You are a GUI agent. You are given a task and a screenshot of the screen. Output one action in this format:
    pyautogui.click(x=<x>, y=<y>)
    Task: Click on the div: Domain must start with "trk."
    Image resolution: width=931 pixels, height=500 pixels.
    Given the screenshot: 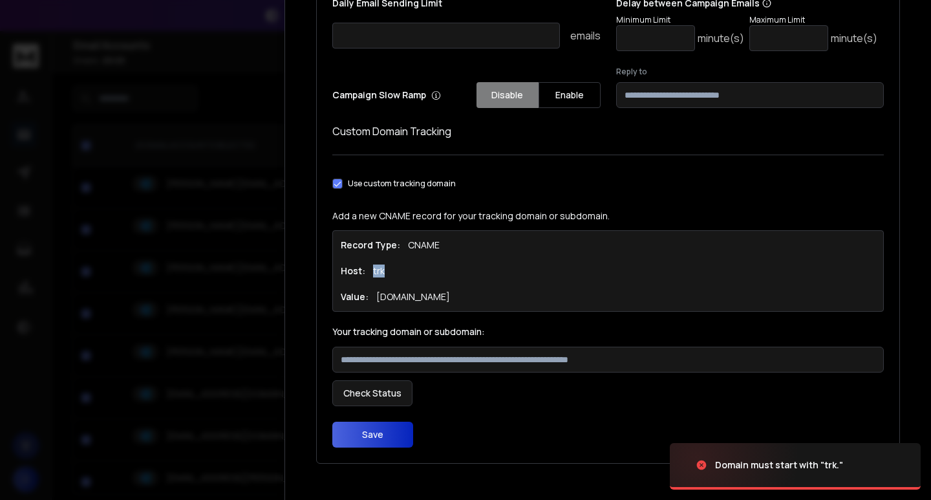 What is the action you would take?
    pyautogui.click(x=779, y=465)
    